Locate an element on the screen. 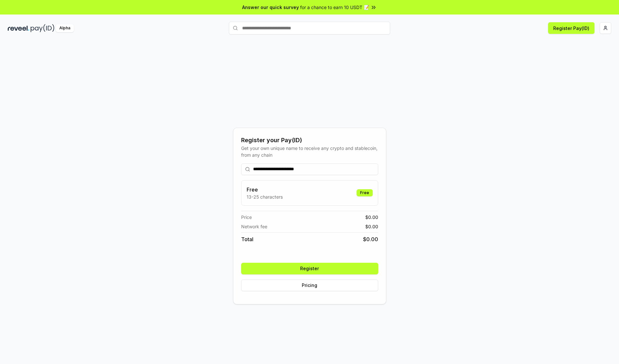  p: 13-25 characters is located at coordinates (265, 197).